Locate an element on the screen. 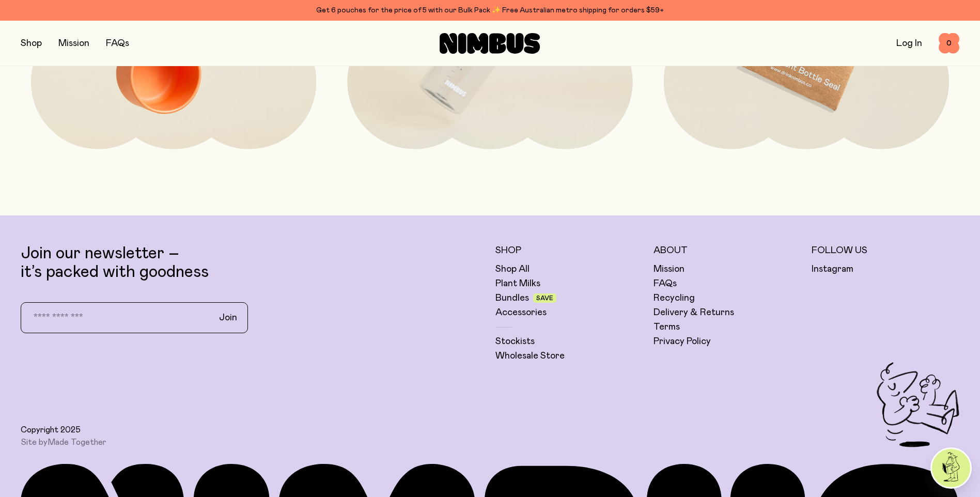  span: Save is located at coordinates (545, 298).